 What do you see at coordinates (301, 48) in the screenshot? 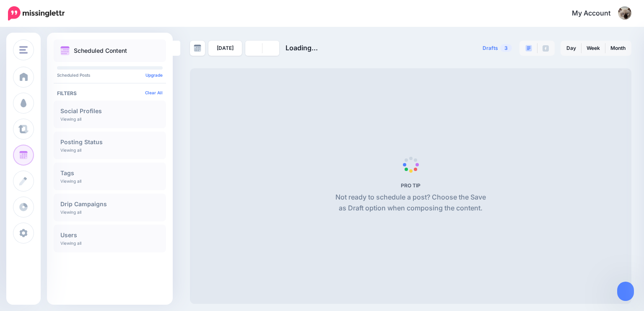
I see `span: Loading...` at bounding box center [301, 48].